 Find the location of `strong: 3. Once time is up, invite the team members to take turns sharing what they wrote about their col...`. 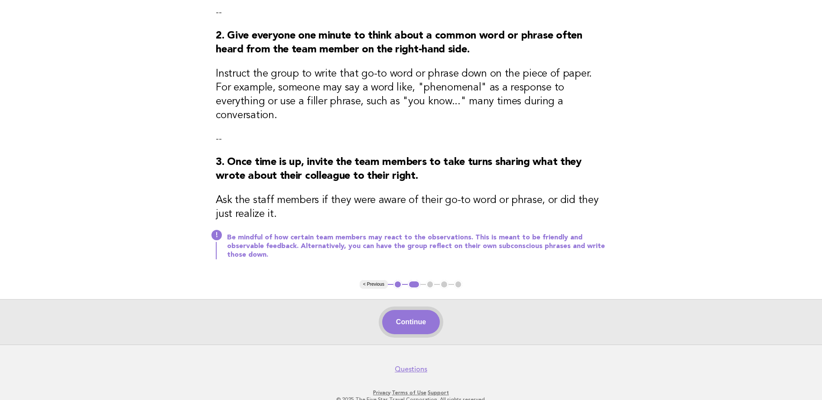

strong: 3. Once time is up, invite the team members to take turns sharing what they wrote about their col... is located at coordinates (399, 169).